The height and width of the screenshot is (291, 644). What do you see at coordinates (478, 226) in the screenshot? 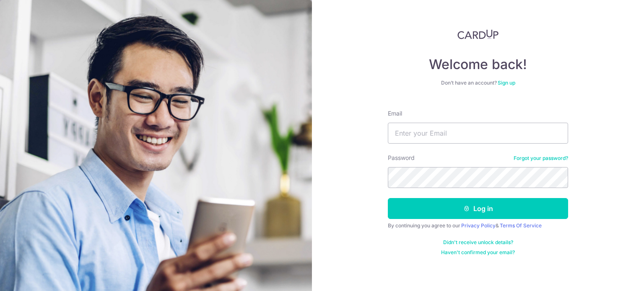
I see `div: By continuing you agree to our &` at bounding box center [478, 226].